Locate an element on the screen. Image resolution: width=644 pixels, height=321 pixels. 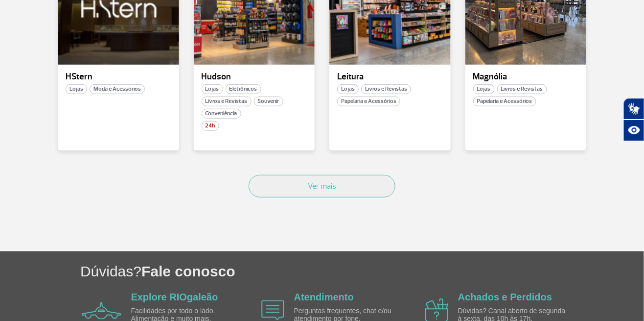
div: Plugin de acessibilidade da Hand Talk. is located at coordinates (634, 119).